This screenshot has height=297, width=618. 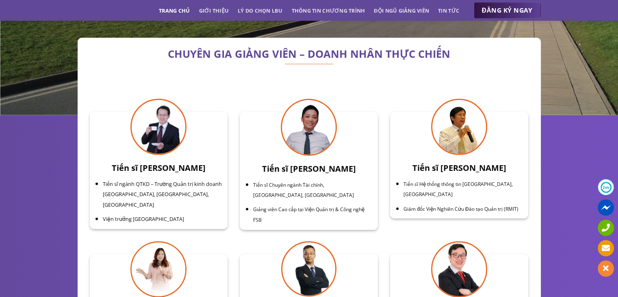 What do you see at coordinates (449, 11) in the screenshot?
I see `a: Tin tức` at bounding box center [449, 11].